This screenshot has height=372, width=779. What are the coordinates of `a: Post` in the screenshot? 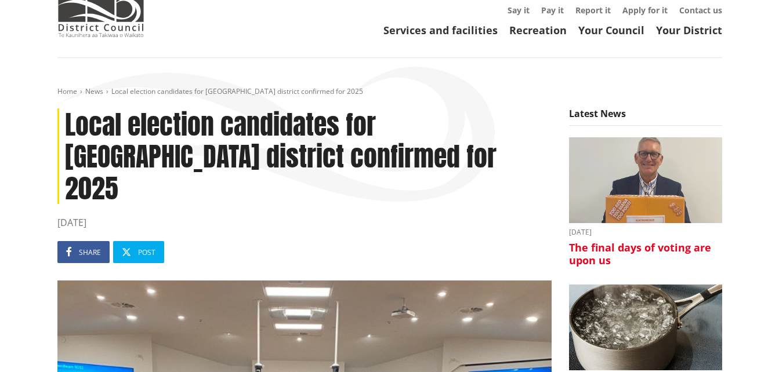 It's located at (139, 252).